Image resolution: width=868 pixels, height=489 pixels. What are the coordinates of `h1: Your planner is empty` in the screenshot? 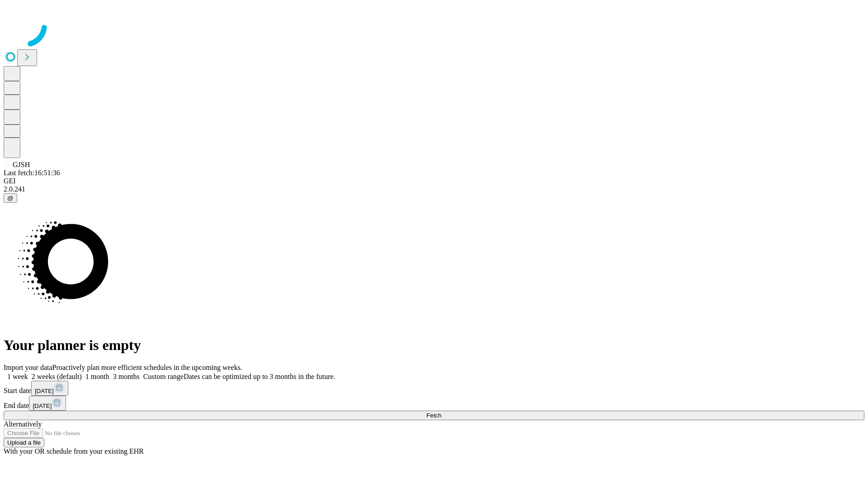 It's located at (434, 345).